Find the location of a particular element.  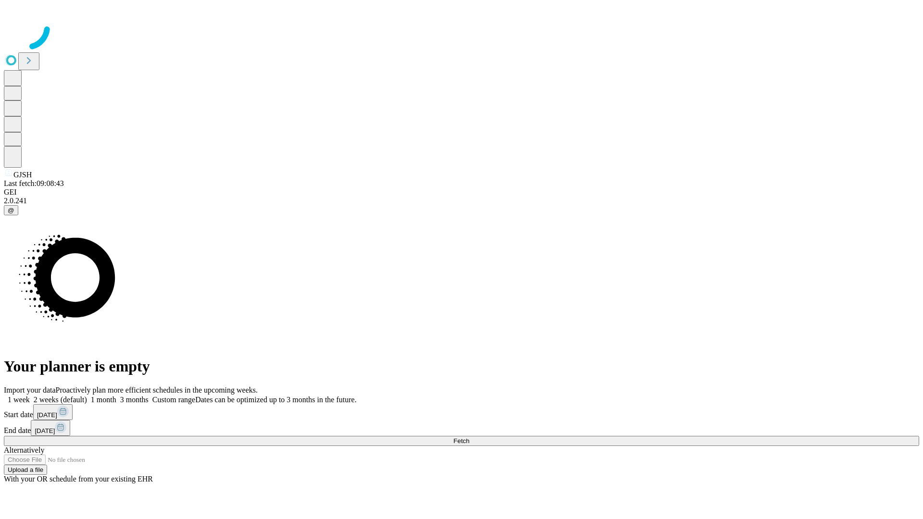

span: Custom range is located at coordinates (174, 400).